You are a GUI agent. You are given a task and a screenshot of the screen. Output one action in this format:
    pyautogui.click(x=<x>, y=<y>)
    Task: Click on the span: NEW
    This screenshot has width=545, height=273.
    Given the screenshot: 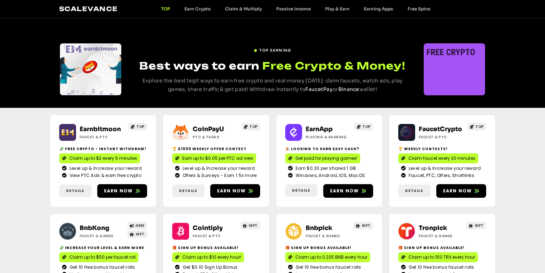 What is the action you would take?
    pyautogui.click(x=140, y=226)
    